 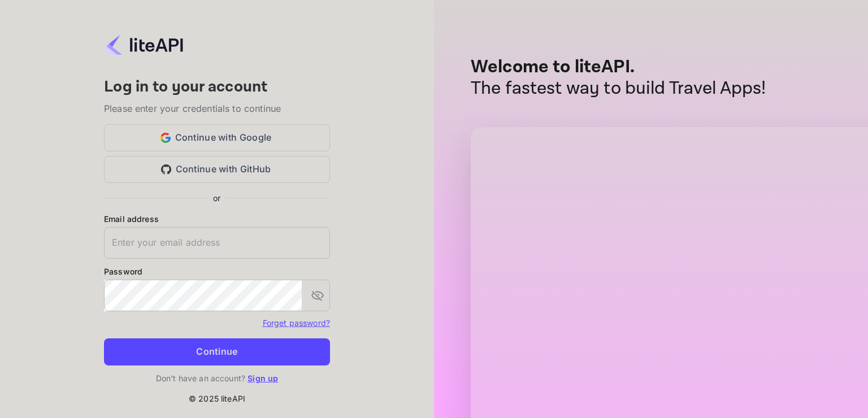 I want to click on button: toggle password visibility, so click(x=317, y=295).